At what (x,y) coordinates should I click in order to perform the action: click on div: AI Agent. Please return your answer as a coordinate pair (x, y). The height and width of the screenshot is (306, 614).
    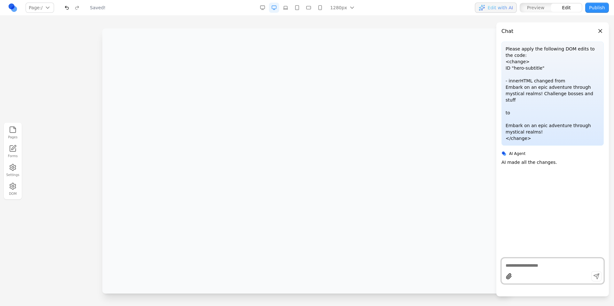
    Looking at the image, I should click on (553, 154).